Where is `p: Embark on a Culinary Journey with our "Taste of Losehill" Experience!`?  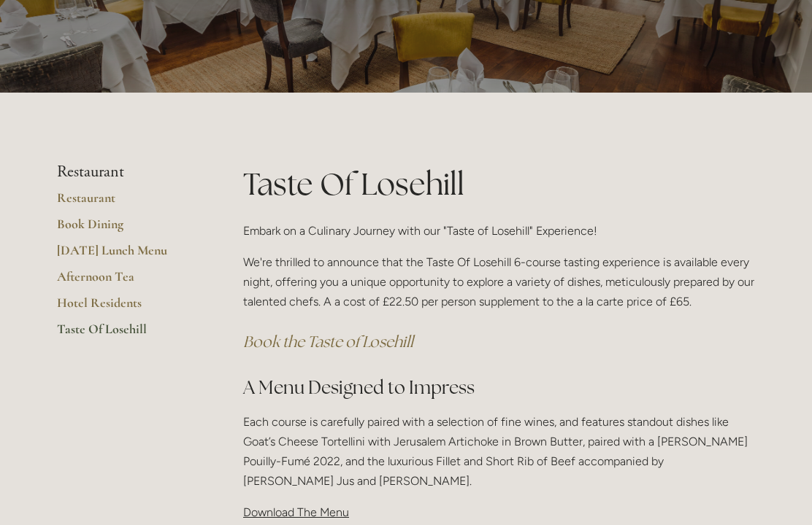
p: Embark on a Culinary Journey with our "Taste of Losehill" Experience! is located at coordinates (498, 231).